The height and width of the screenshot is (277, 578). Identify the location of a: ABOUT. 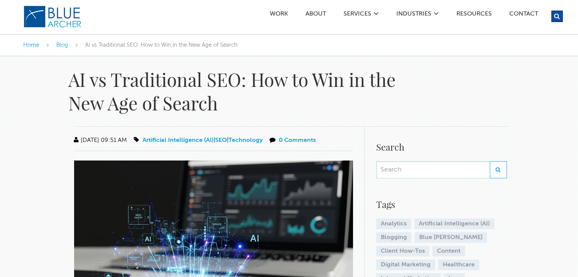
(316, 15).